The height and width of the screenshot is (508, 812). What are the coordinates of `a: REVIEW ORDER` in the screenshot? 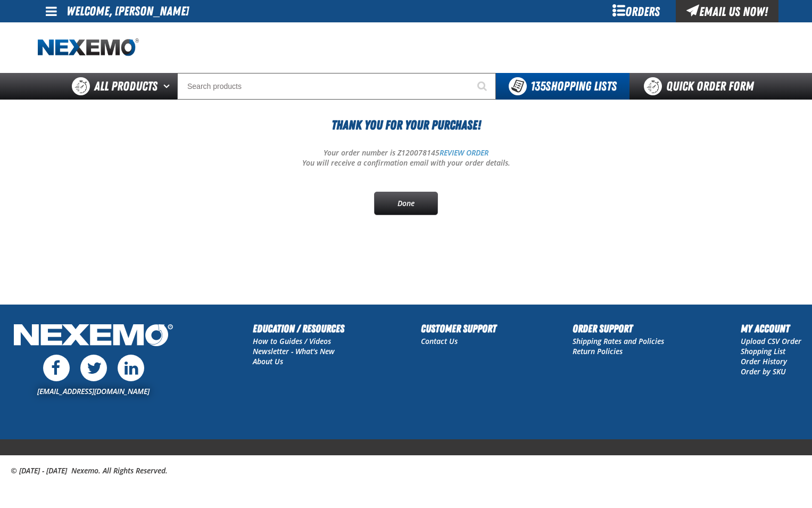 It's located at (464, 152).